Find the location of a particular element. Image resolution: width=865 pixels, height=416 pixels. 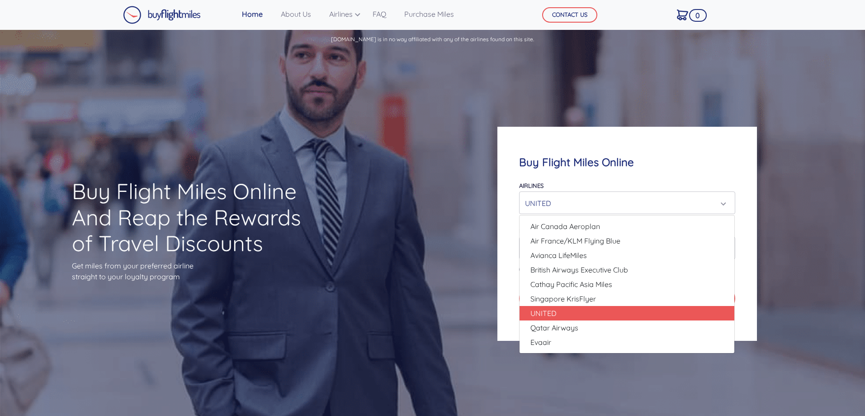

a: 0 is located at coordinates (682, 14).